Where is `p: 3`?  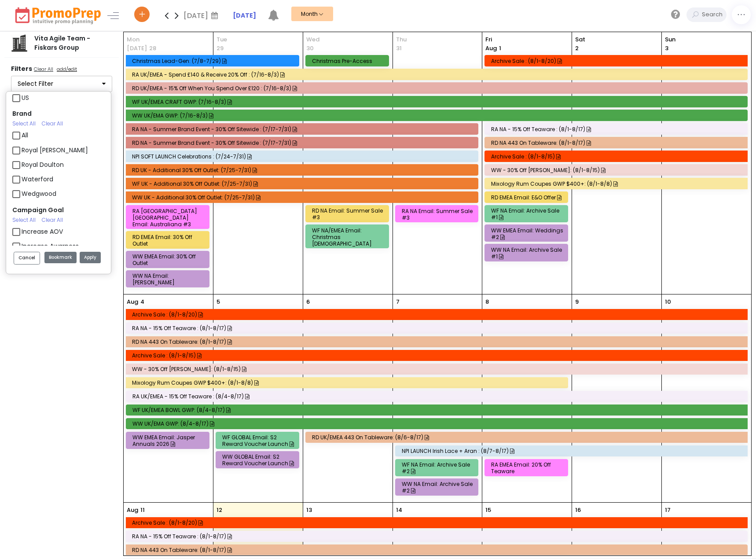 p: 3 is located at coordinates (667, 49).